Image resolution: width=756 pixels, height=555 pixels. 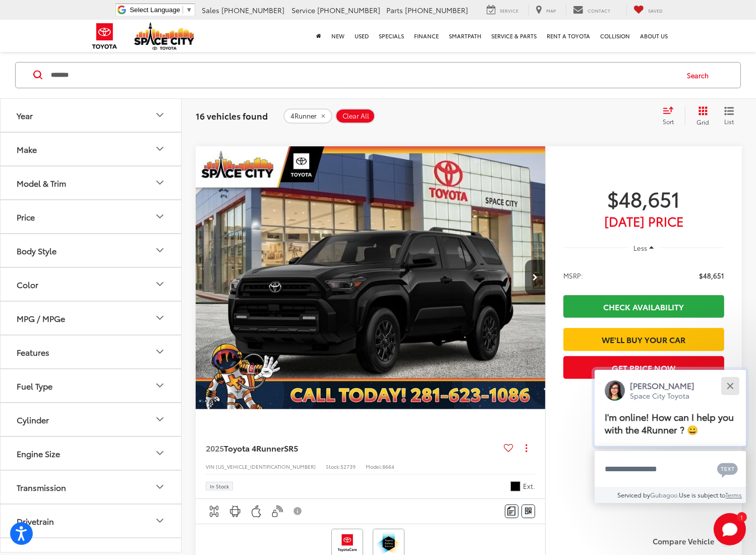 I want to click on span: dropdown dots, so click(x=526, y=448).